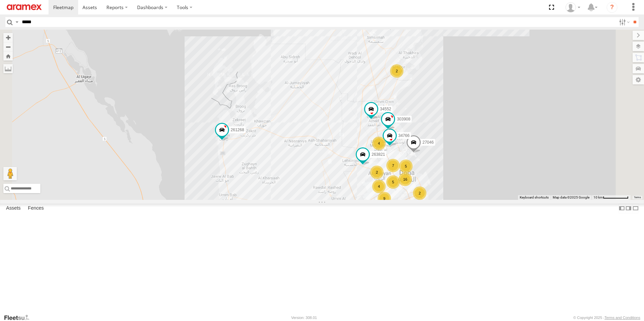  What do you see at coordinates (621, 208) in the screenshot?
I see `label: Dock Summary Table to the Left` at bounding box center [621, 208].